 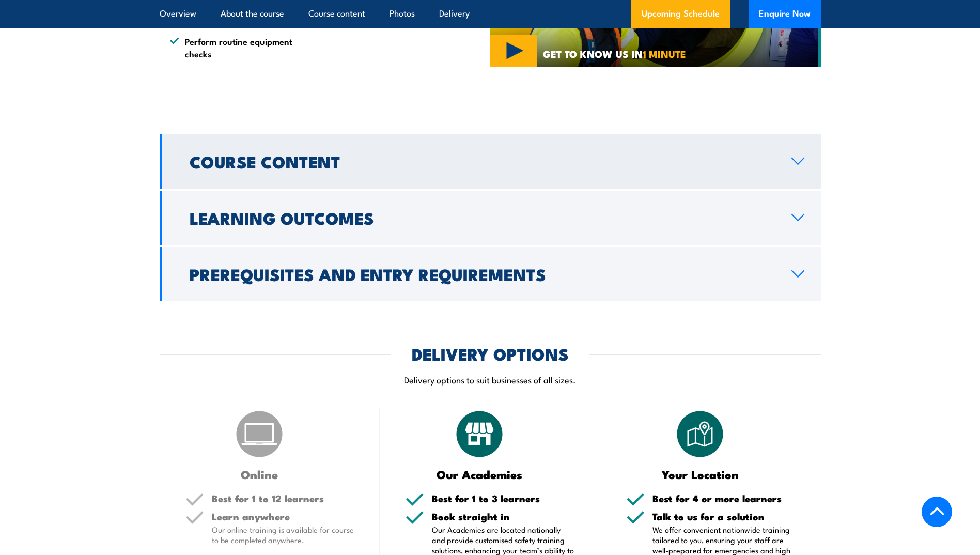 I want to click on h3: Our Academies, so click(x=479, y=474).